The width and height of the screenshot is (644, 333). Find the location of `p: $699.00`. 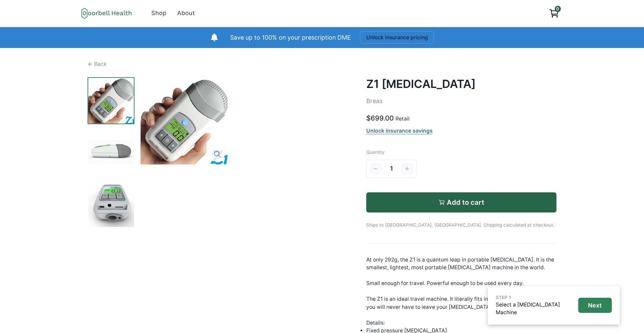

p: $699.00 is located at coordinates (380, 118).